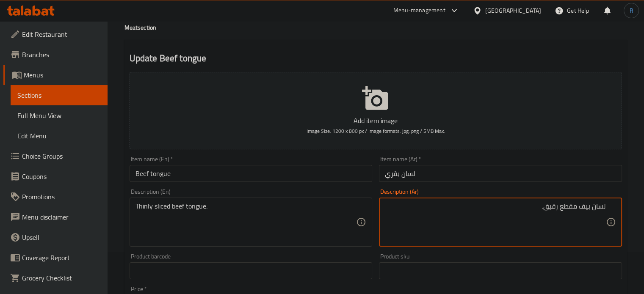 The width and height of the screenshot is (644, 294). What do you see at coordinates (375, 121) in the screenshot?
I see `p: Add item image` at bounding box center [375, 121].